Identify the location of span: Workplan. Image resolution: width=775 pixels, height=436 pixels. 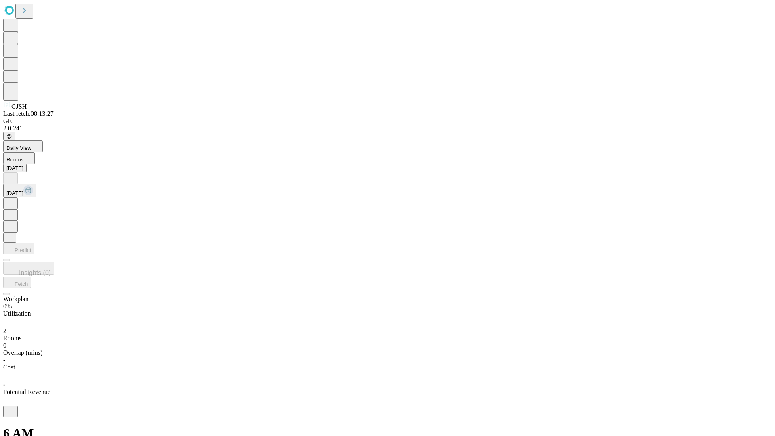
(16, 299).